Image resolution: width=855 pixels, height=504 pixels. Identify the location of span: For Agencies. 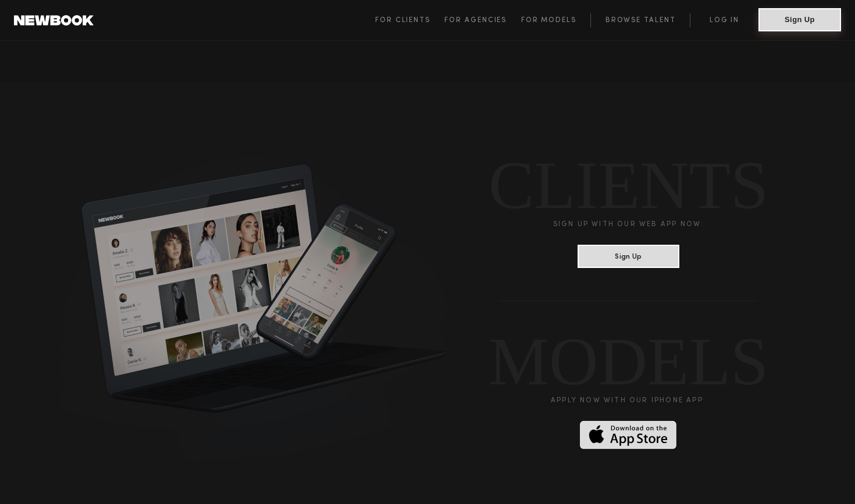
(475, 20).